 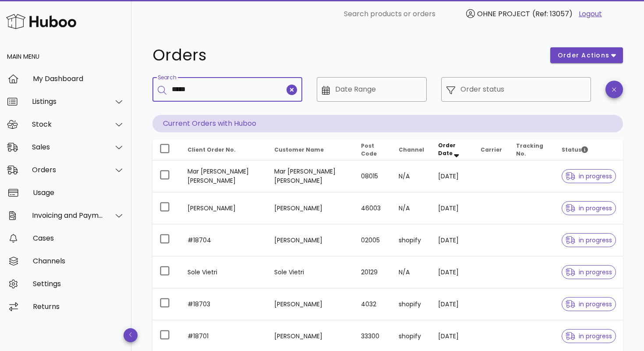 What do you see at coordinates (529, 149) in the screenshot?
I see `span: Tracking No.` at bounding box center [529, 149].